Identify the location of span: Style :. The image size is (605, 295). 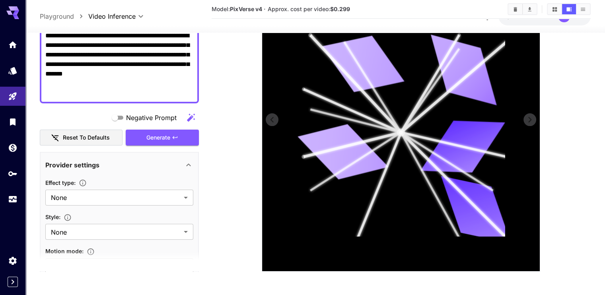
(53, 217).